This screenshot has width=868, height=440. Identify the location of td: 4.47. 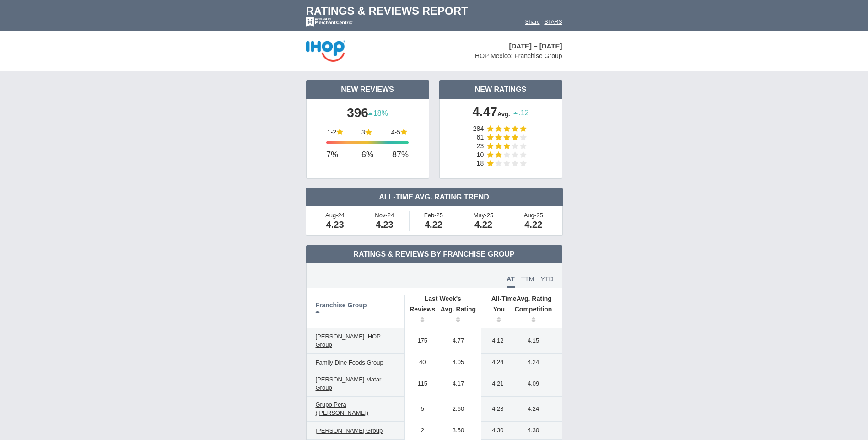
(501, 114).